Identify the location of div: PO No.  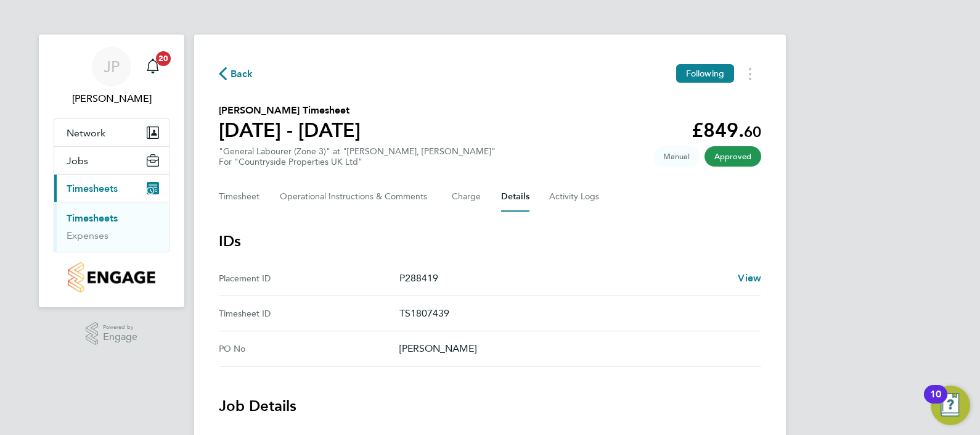
(309, 348).